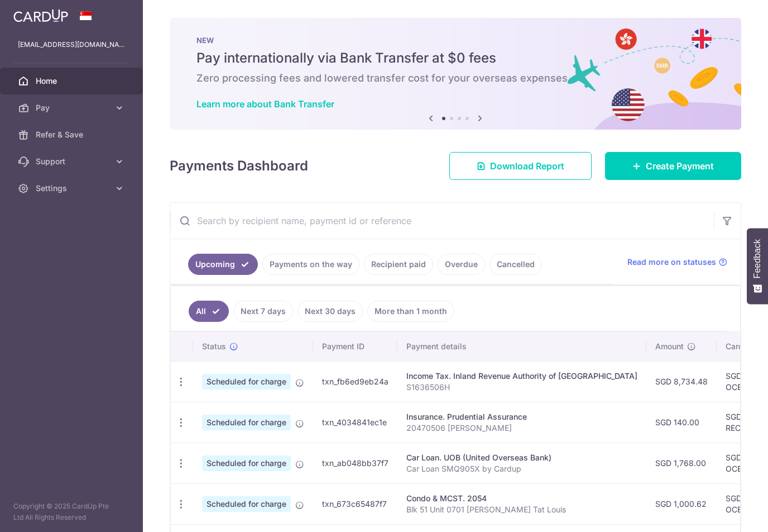 The image size is (768, 532). What do you see at coordinates (355, 462) in the screenshot?
I see `td: txn_ab048bb37f7` at bounding box center [355, 462].